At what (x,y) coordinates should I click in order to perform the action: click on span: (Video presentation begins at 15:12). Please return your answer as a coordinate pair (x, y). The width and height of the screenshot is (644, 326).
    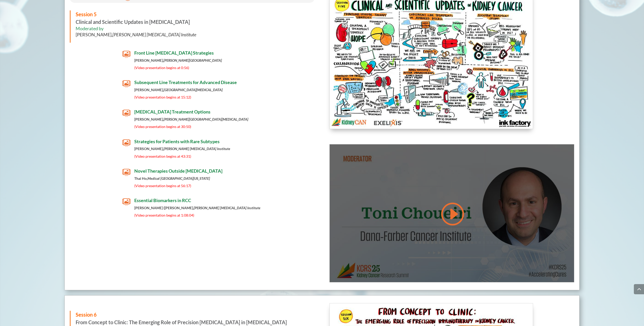
    Looking at the image, I should click on (163, 97).